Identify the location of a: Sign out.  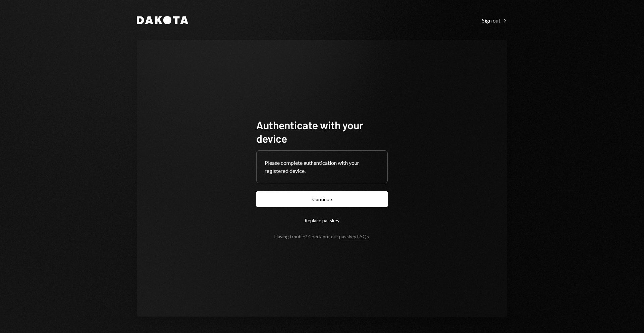
(494, 20).